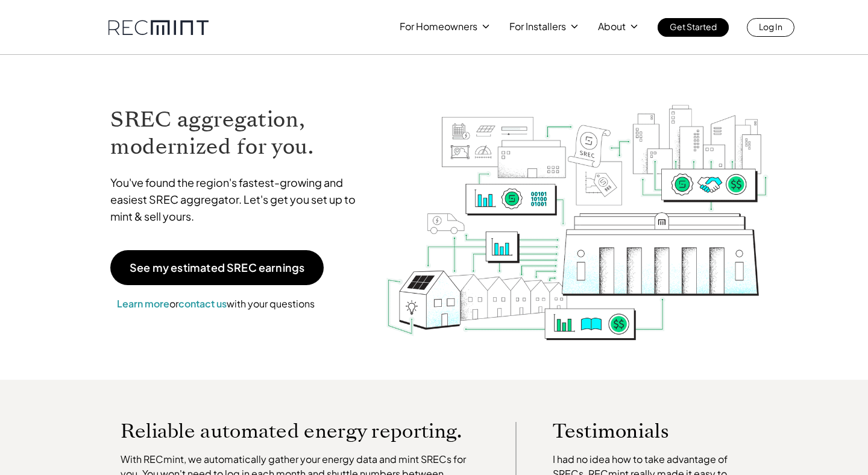 The height and width of the screenshot is (475, 868). I want to click on span: contact us, so click(203, 303).